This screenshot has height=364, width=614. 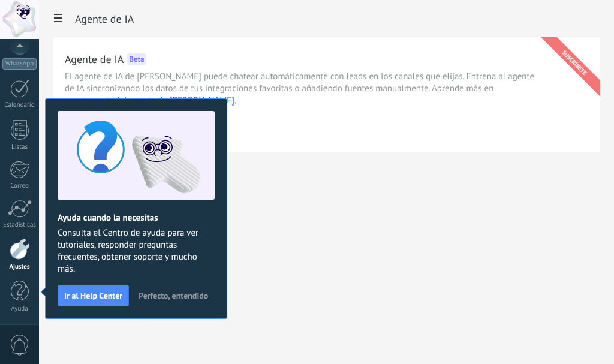 I want to click on div: Listas, so click(x=20, y=147).